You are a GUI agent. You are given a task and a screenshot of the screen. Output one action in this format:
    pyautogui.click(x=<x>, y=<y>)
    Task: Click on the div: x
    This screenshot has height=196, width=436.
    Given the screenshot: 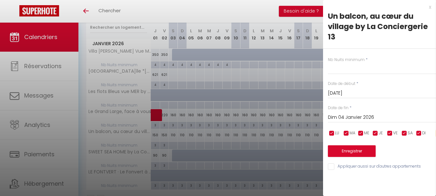 What is the action you would take?
    pyautogui.click(x=377, y=7)
    